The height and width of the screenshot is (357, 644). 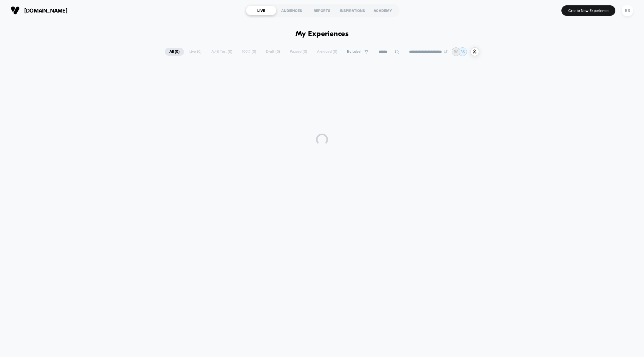 I want to click on button: BS, so click(x=627, y=11).